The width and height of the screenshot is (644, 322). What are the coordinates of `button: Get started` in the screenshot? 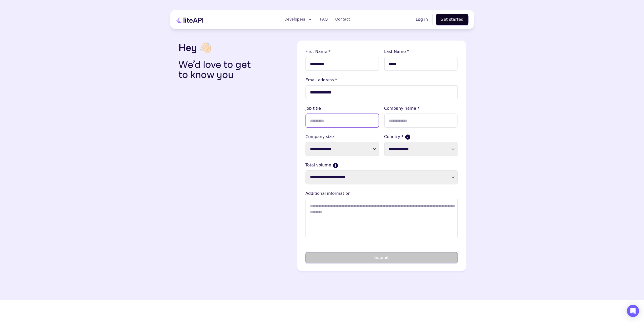 It's located at (452, 20).